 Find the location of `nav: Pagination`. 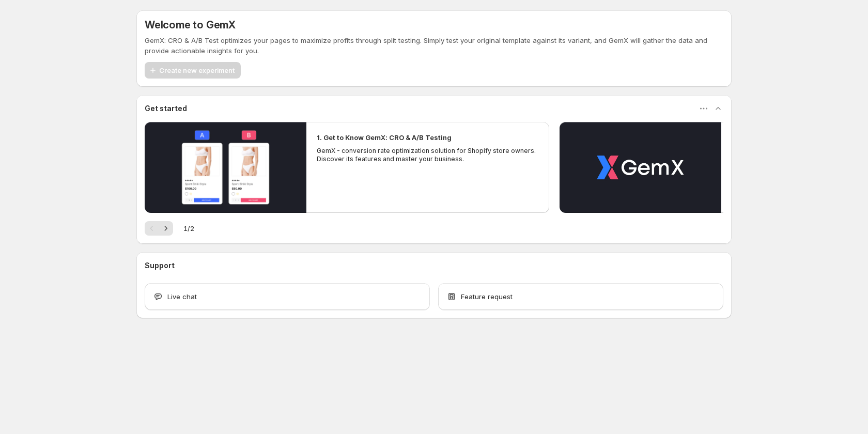

nav: Pagination is located at coordinates (159, 228).